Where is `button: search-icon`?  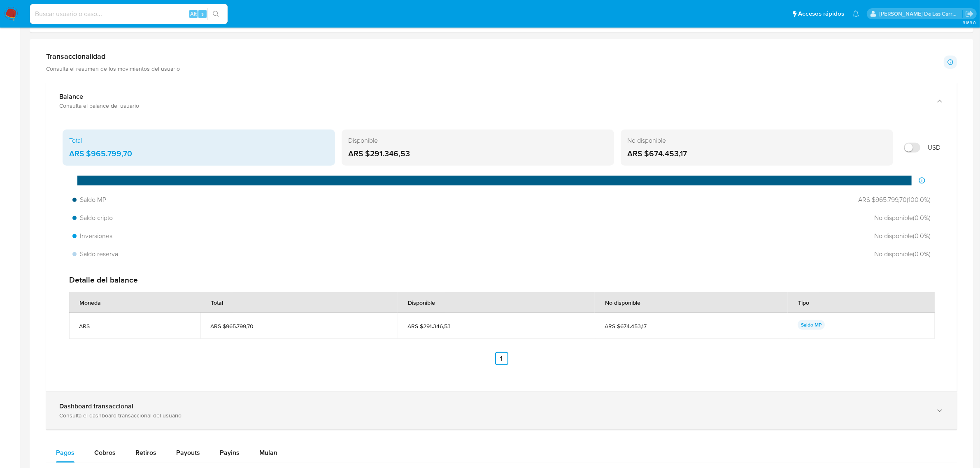 button: search-icon is located at coordinates (216, 14).